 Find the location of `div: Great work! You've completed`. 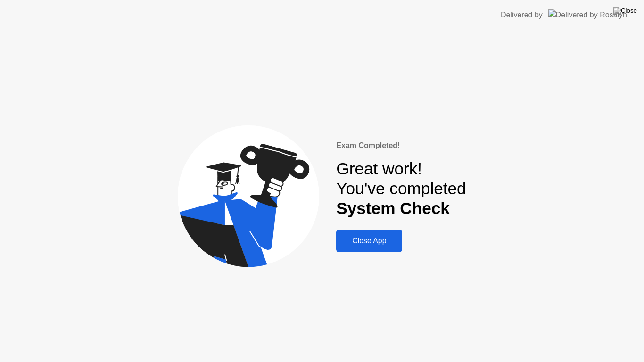

div: Great work! You've completed is located at coordinates (401, 189).